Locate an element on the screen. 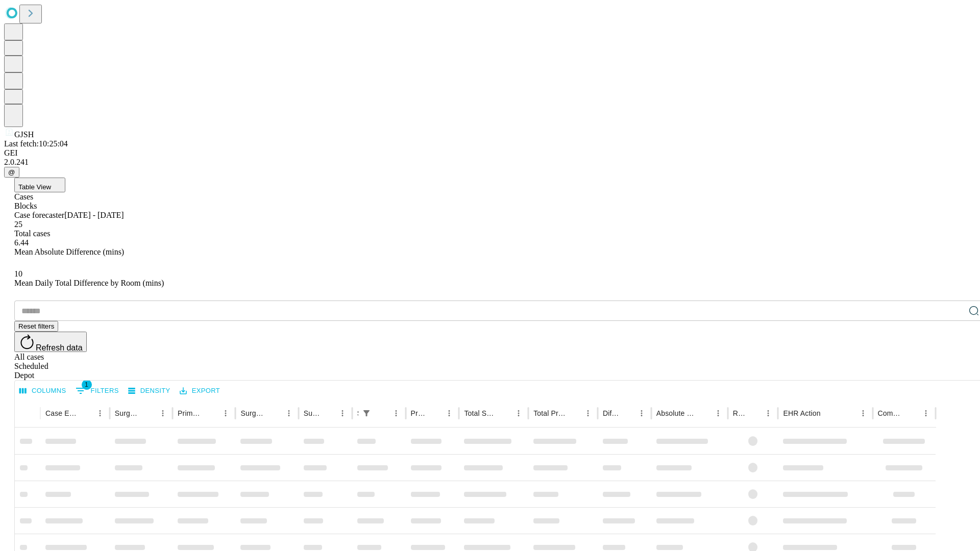 Image resolution: width=980 pixels, height=551 pixels. div: Primary Service is located at coordinates (190, 413).